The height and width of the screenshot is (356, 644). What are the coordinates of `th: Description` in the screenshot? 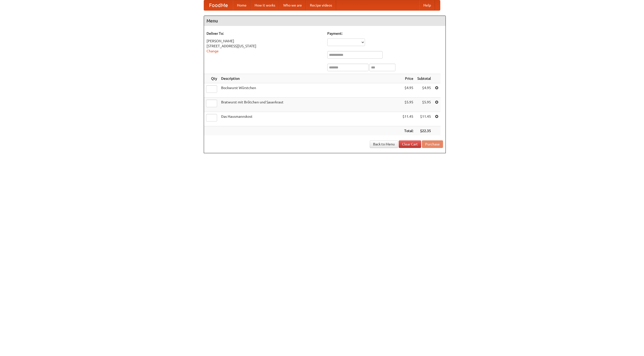 It's located at (309, 78).